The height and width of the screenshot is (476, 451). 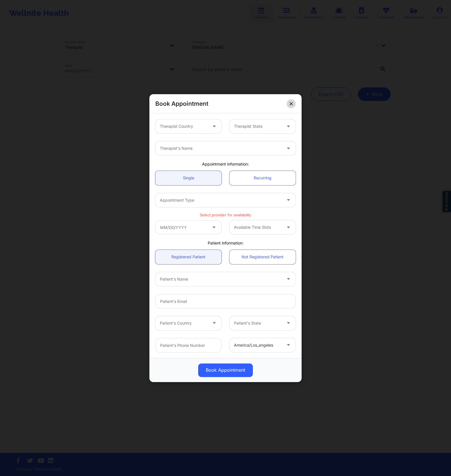 What do you see at coordinates (188, 227) in the screenshot?
I see `input: MM/DD/YYYY` at bounding box center [188, 227].